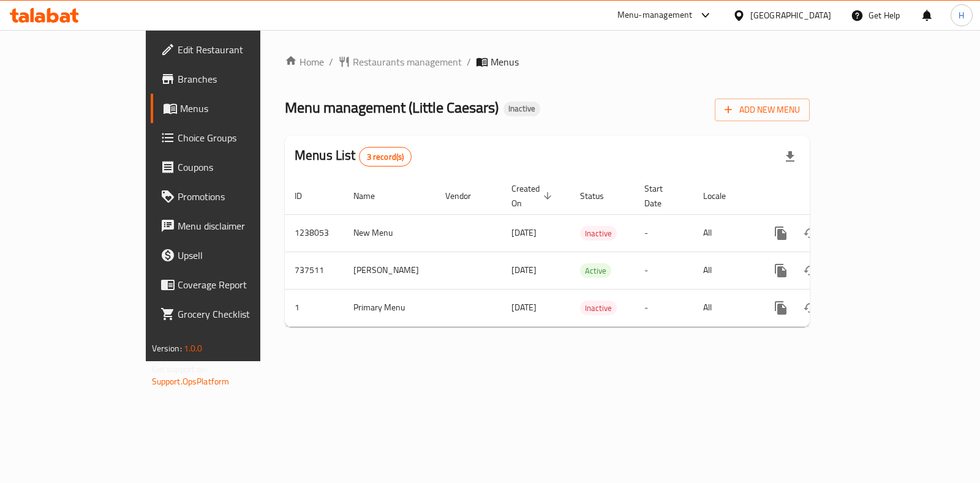 This screenshot has width=980, height=483. Describe the element at coordinates (238, 255) in the screenshot. I see `span: Upsell` at that location.